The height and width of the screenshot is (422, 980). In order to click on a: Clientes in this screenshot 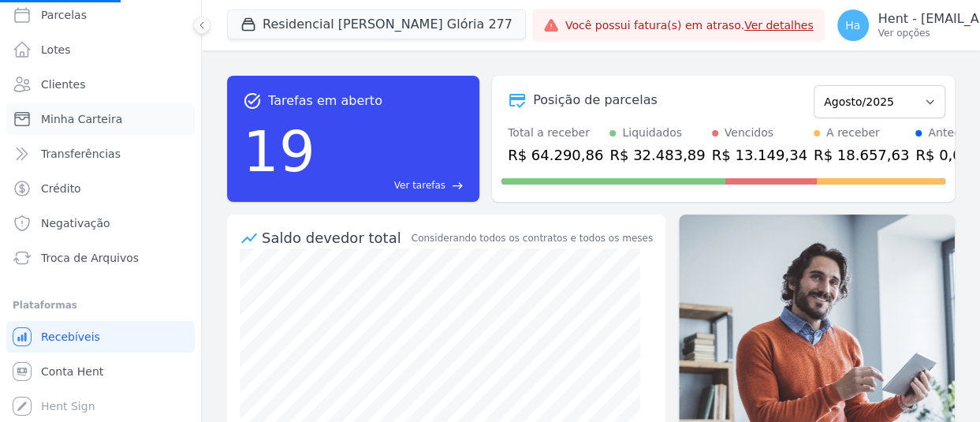, I will do `click(100, 85)`.